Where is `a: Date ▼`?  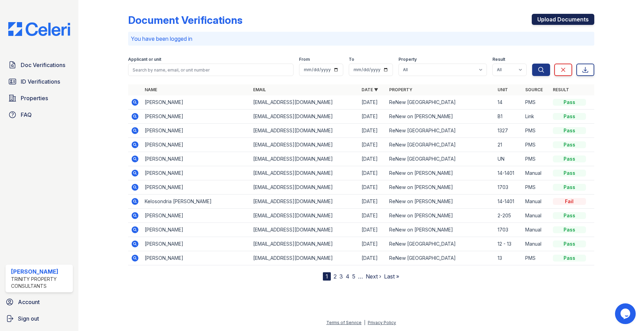
a: Date ▼ is located at coordinates (370, 90).